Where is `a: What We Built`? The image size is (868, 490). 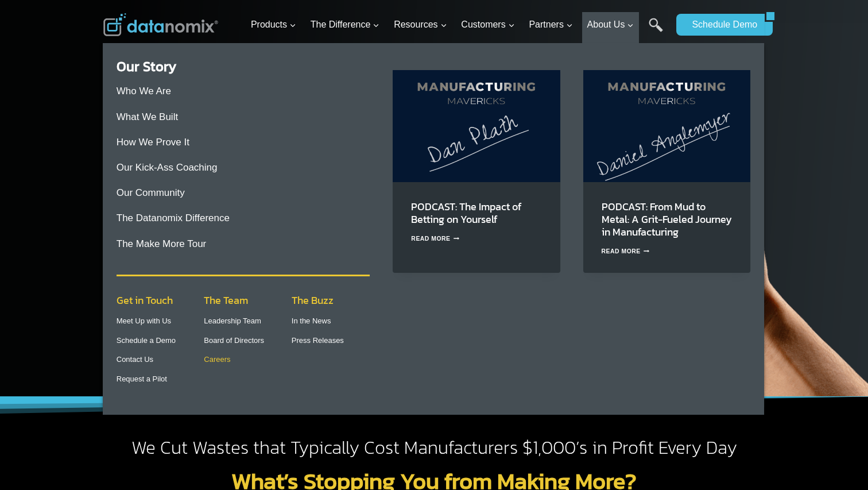
a: What We Built is located at coordinates (147, 117).